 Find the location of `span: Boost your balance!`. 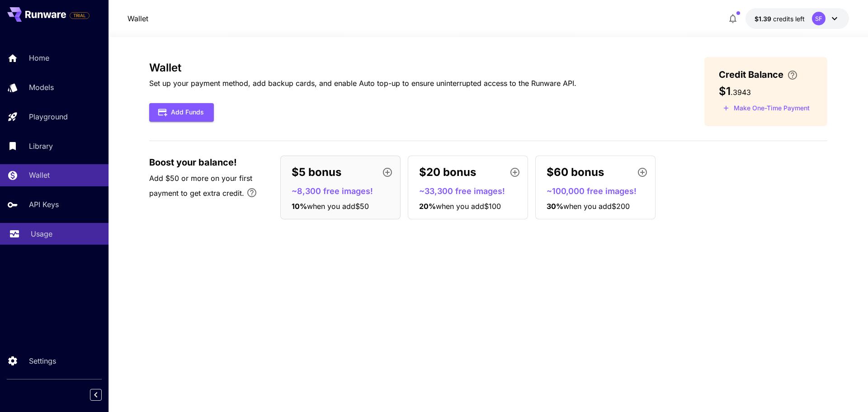

span: Boost your balance! is located at coordinates (193, 162).